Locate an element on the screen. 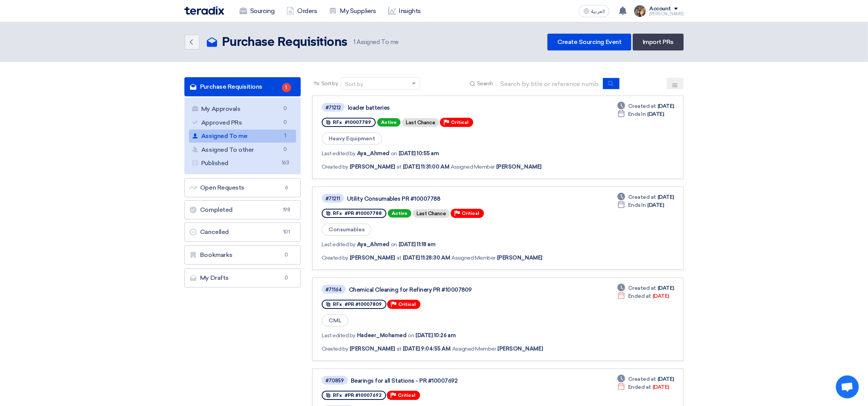  span: Heavy Equipment is located at coordinates (352, 139).